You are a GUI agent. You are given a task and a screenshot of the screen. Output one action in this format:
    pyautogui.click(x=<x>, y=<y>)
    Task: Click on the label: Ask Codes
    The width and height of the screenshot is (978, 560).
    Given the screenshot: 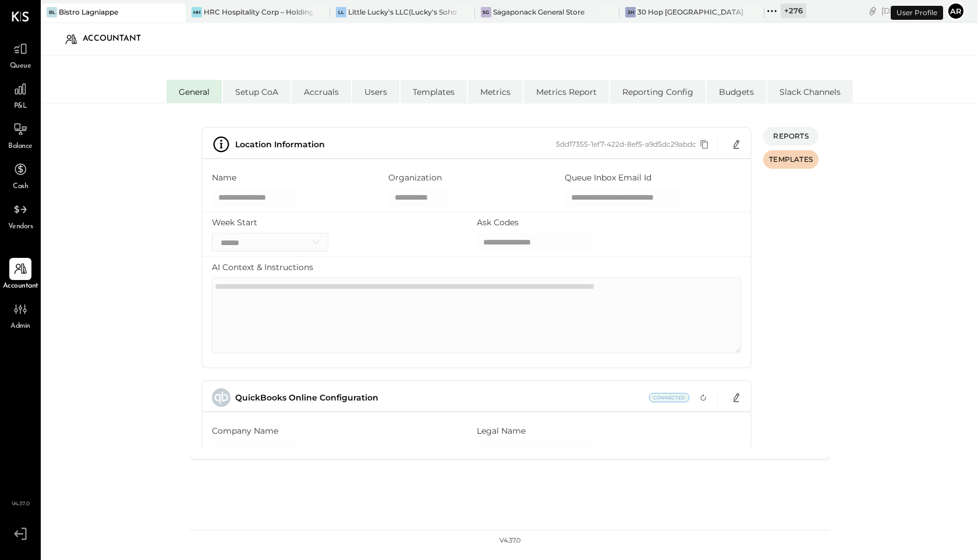 What is the action you would take?
    pyautogui.click(x=497, y=223)
    